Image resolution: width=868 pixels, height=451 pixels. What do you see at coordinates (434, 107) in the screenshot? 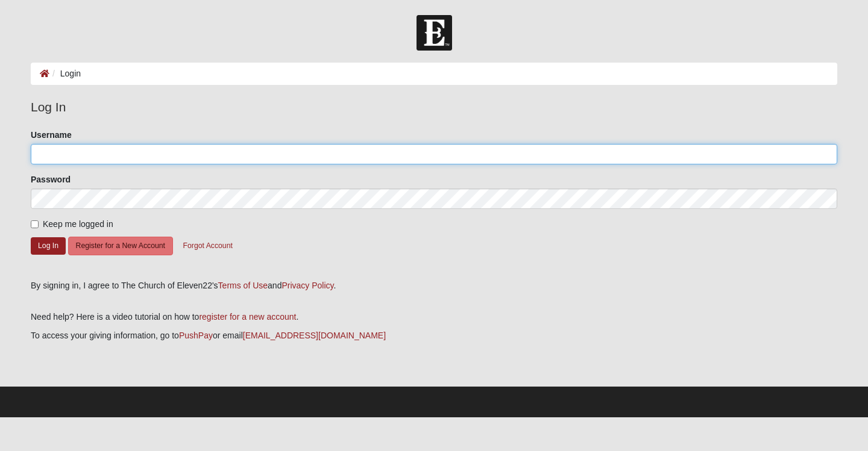
I see `legend: Log In` at bounding box center [434, 107].